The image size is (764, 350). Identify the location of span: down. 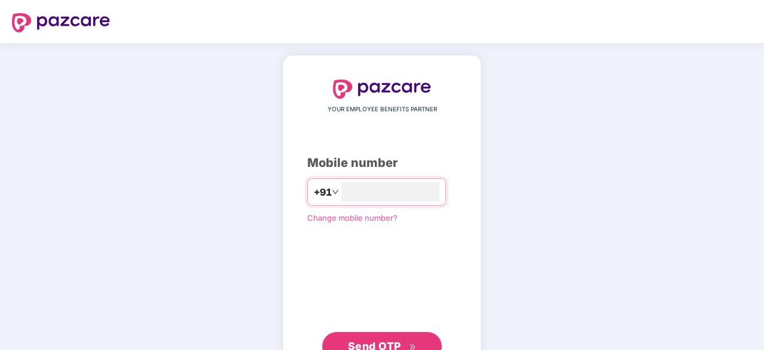
(335, 192).